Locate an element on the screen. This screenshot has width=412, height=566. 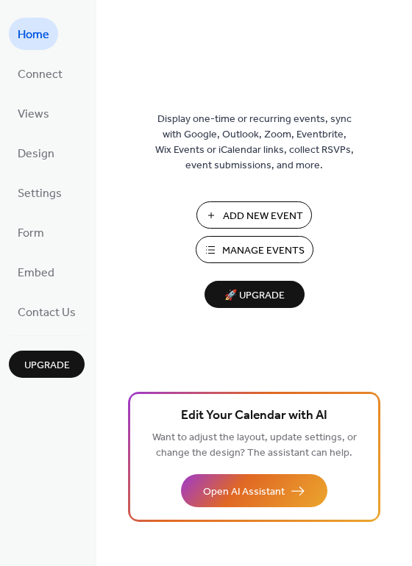
span: Want to adjust the layout, update settings, or change the design? The assistant can help. is located at coordinates (254, 446).